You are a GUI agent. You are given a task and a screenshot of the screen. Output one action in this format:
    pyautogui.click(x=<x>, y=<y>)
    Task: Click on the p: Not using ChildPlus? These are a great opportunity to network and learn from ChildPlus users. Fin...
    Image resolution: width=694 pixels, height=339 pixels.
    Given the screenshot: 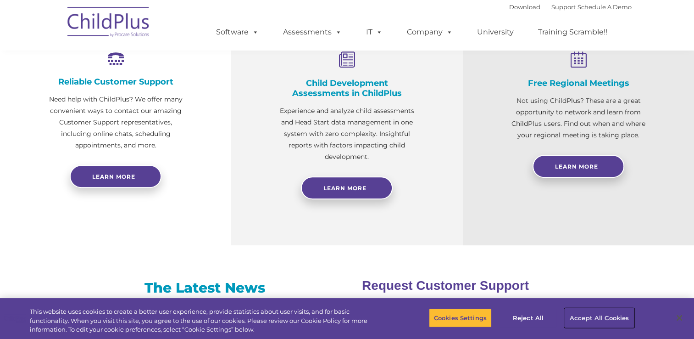 What is the action you would take?
    pyautogui.click(x=579, y=118)
    